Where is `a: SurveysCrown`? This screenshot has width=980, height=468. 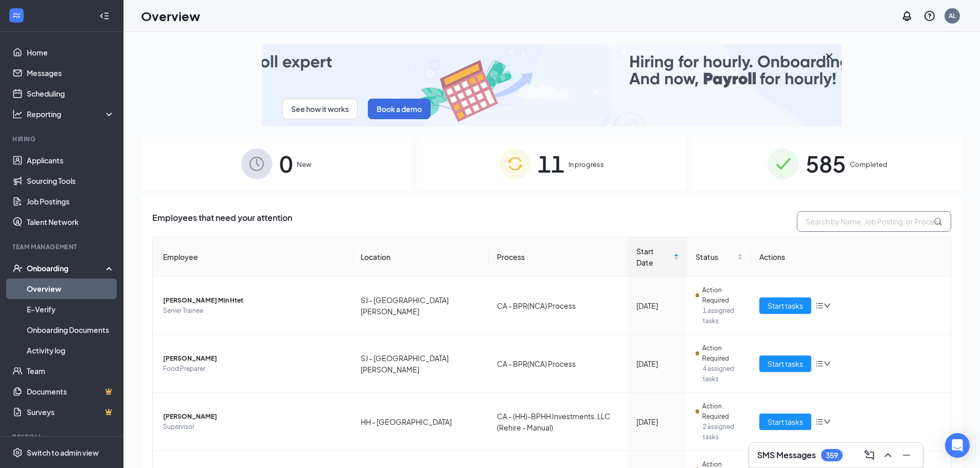 a: SurveysCrown is located at coordinates (70, 412).